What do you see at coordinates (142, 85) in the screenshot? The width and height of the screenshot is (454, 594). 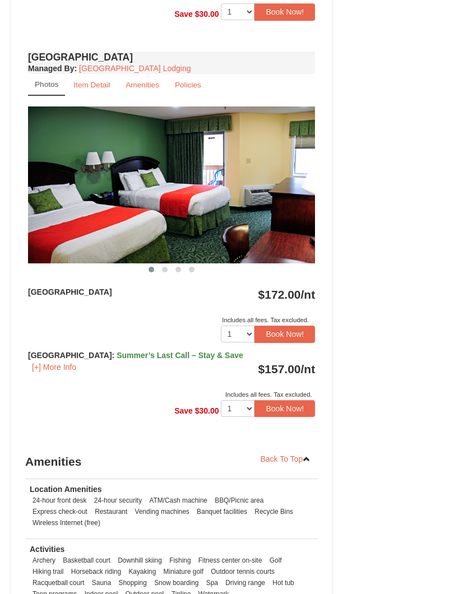 I see `small: Amenities` at bounding box center [142, 85].